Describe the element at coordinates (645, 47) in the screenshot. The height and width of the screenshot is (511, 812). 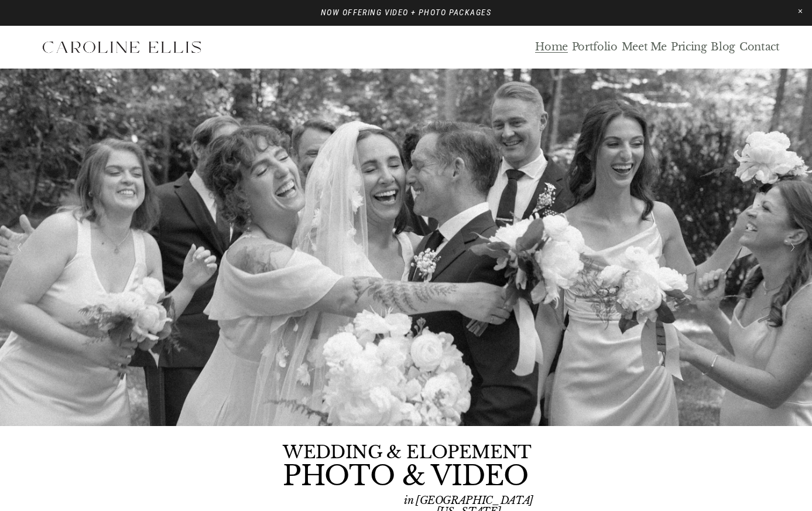
I see `a: Meet Me` at that location.